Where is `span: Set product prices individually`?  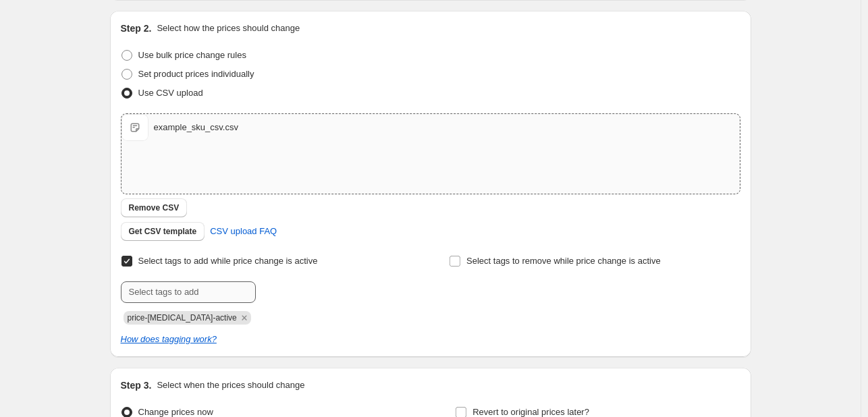
span: Set product prices individually is located at coordinates (196, 74).